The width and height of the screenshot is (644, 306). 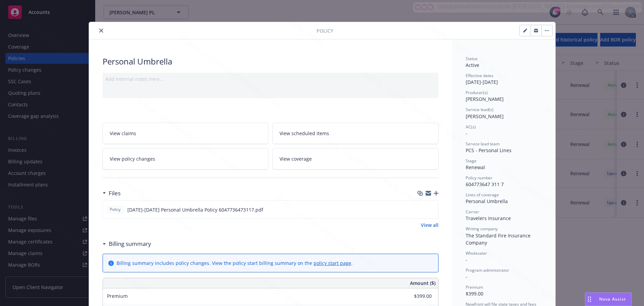 What do you see at coordinates (486, 201) in the screenshot?
I see `span: Personal Umbrella` at bounding box center [486, 201].